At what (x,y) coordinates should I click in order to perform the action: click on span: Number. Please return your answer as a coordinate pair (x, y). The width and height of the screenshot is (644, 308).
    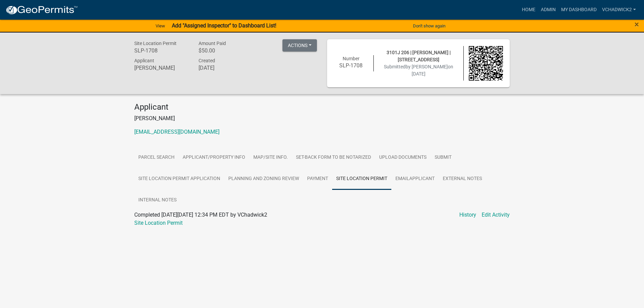
    Looking at the image, I should click on (351, 58).